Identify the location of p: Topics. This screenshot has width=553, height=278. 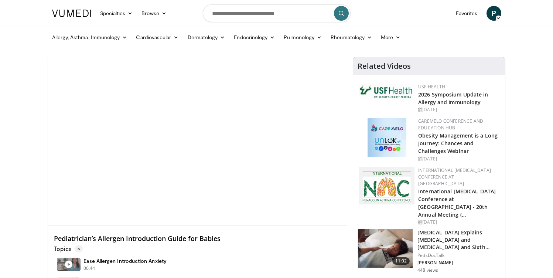
(68, 249).